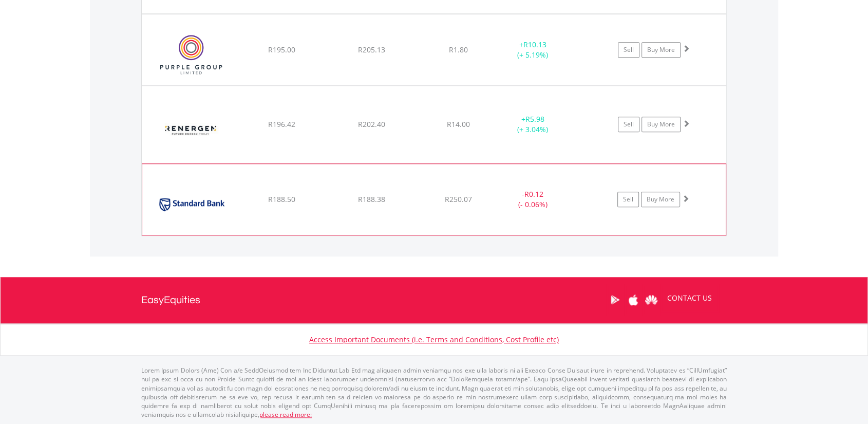 This screenshot has height=424, width=868. What do you see at coordinates (689, 298) in the screenshot?
I see `a: CONTACT US` at bounding box center [689, 298].